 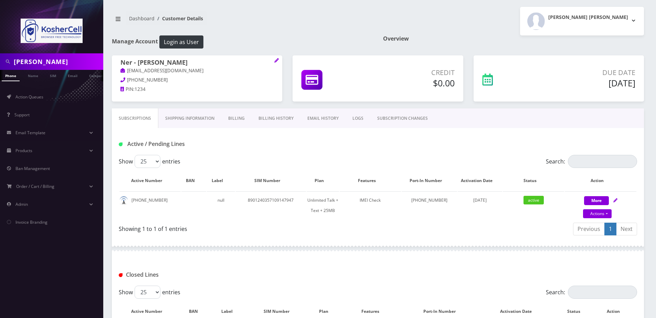 I want to click on th: Port-In Number: activate to sort column ascending, so click(x=429, y=181).